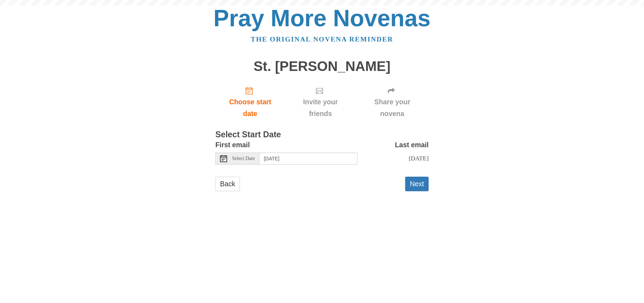  I want to click on label: Last email, so click(411, 145).